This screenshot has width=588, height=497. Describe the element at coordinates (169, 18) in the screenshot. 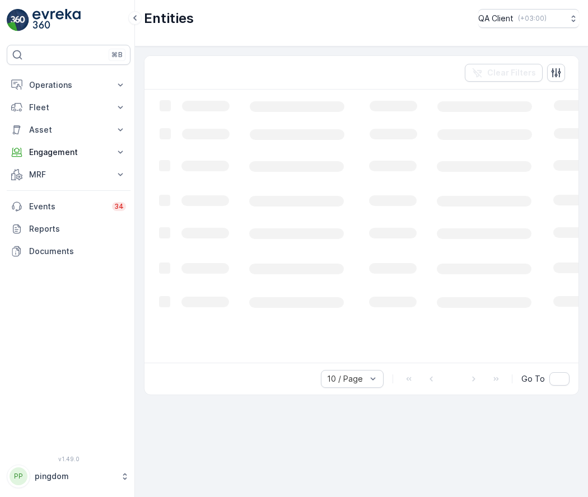

I see `p: Entities` at that location.